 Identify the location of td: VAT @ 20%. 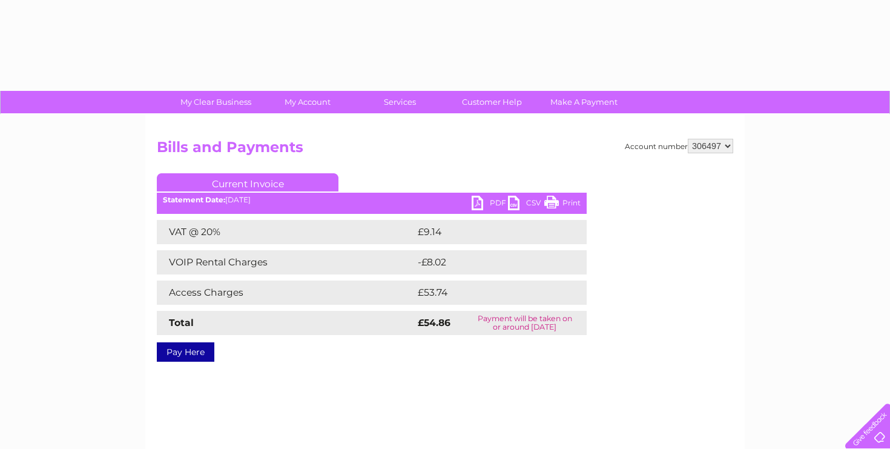
(286, 232).